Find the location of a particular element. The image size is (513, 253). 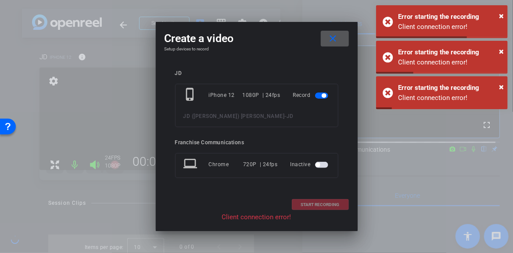

div: Franchise Communications is located at coordinates (257, 143).